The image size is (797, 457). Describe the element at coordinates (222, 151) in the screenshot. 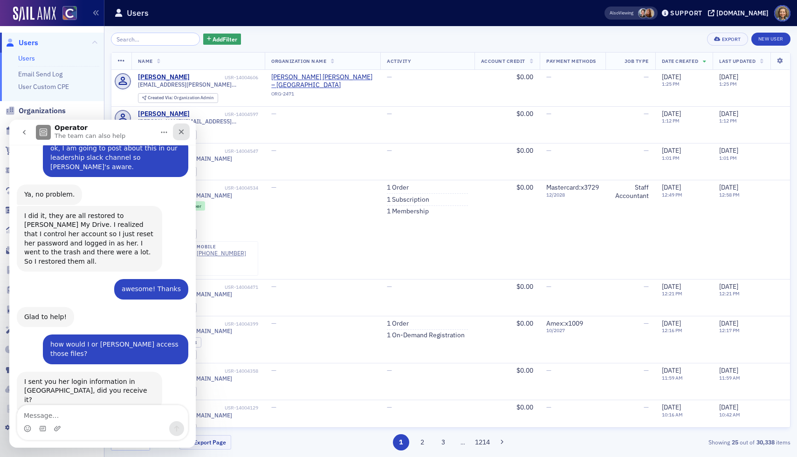

I see `div: USR-14004547` at that location.